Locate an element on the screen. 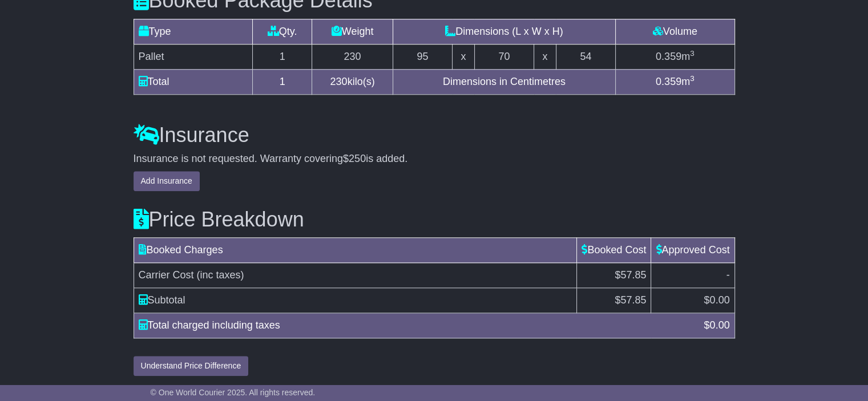 Image resolution: width=868 pixels, height=401 pixels. button: Add Insurance is located at coordinates (167, 181).